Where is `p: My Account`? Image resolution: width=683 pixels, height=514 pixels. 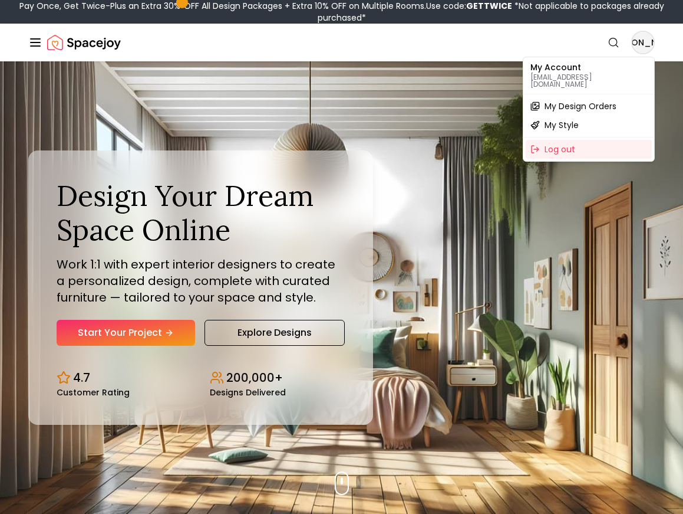
p: My Account is located at coordinates (589, 67).